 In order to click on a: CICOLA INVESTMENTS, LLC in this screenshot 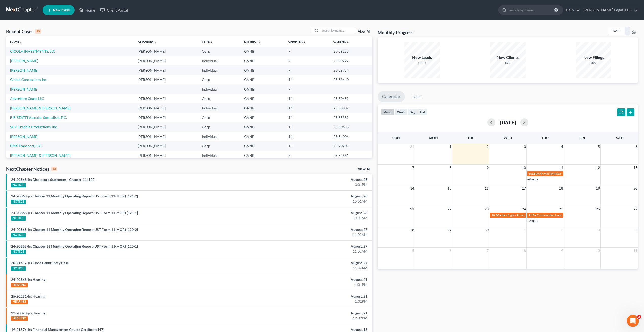, I will do `click(33, 51)`.